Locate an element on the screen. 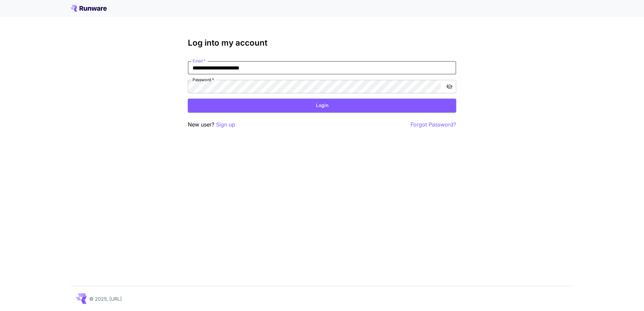 The image size is (644, 311). p: New user? is located at coordinates (211, 124).